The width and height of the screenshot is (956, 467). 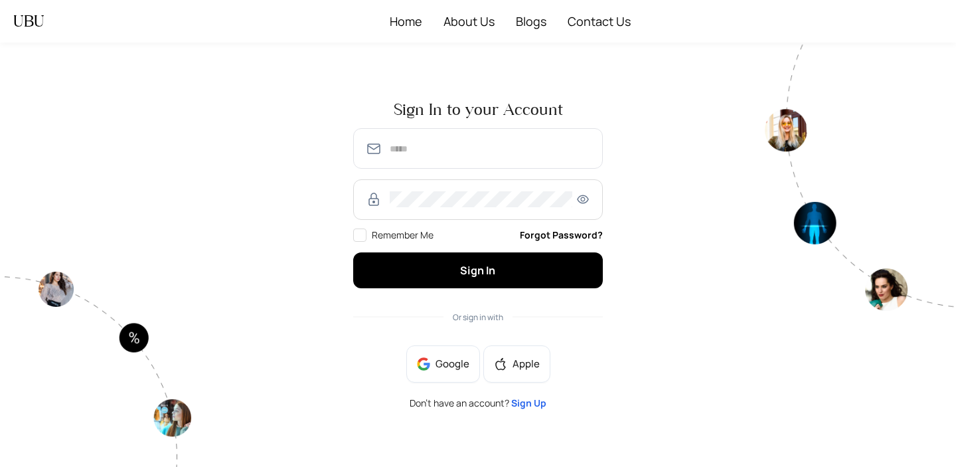 What do you see at coordinates (374, 199) in the screenshot?
I see `img: RzWbU6KsXbv8M5bTtlu7p38kHlzSfb4MlcTUAAAAASUVORK5CYII=` at bounding box center [374, 199].